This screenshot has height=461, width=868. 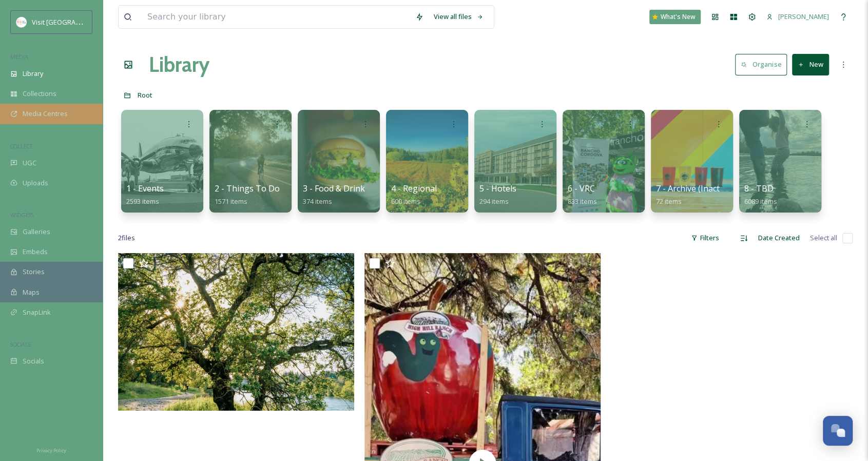 I want to click on span: UGC, so click(x=29, y=162).